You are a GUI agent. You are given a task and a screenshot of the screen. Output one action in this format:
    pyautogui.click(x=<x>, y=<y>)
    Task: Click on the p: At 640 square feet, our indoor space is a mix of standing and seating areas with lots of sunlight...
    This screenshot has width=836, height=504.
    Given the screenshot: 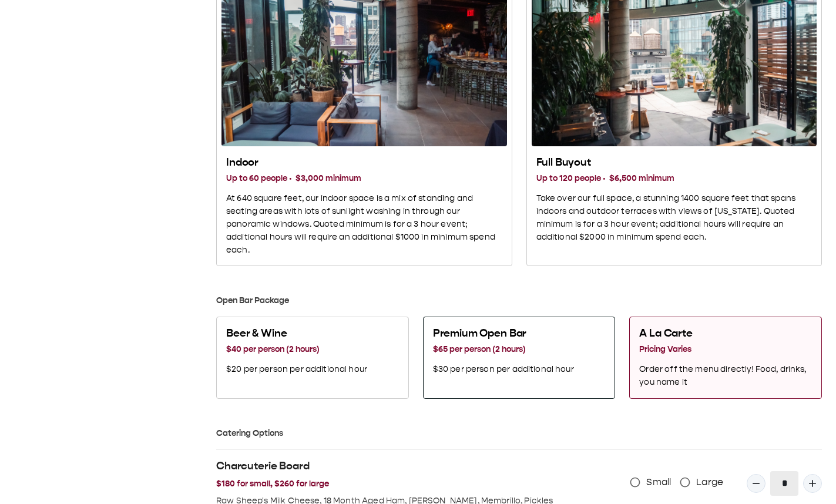 What is the action you would take?
    pyautogui.click(x=364, y=224)
    